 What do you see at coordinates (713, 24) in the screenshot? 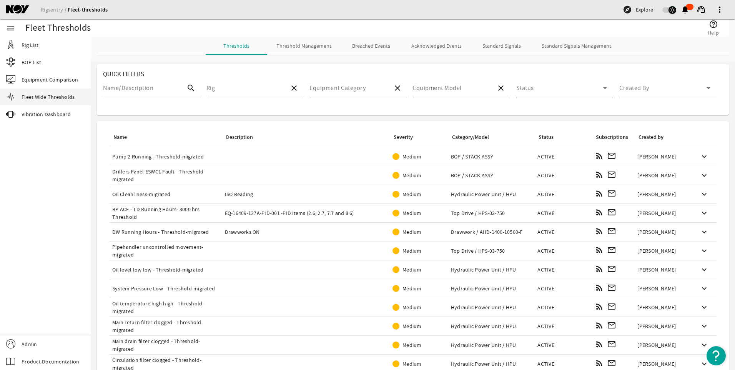
I see `mat-icon: help_outline` at bounding box center [713, 24].